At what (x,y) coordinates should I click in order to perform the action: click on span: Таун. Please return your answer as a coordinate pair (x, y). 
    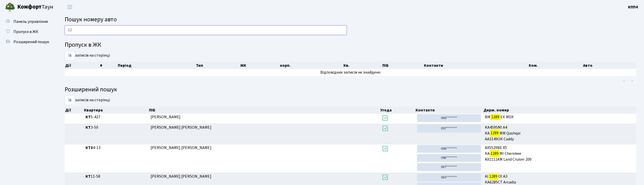
    Looking at the image, I should click on (35, 7).